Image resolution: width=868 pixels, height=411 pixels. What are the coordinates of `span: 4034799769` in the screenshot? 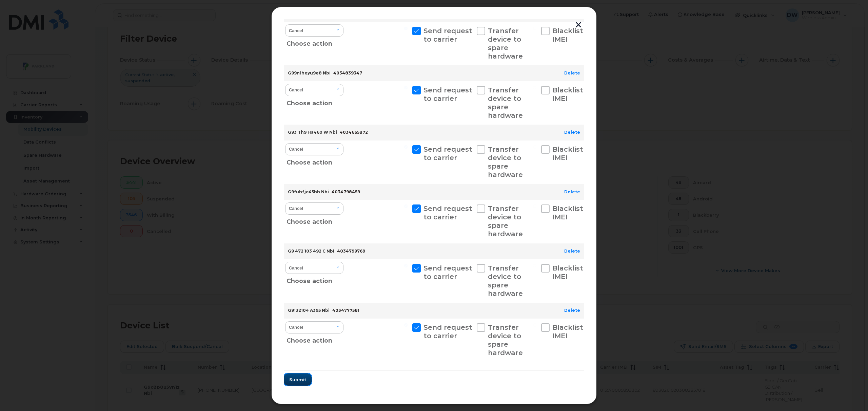 It's located at (351, 251).